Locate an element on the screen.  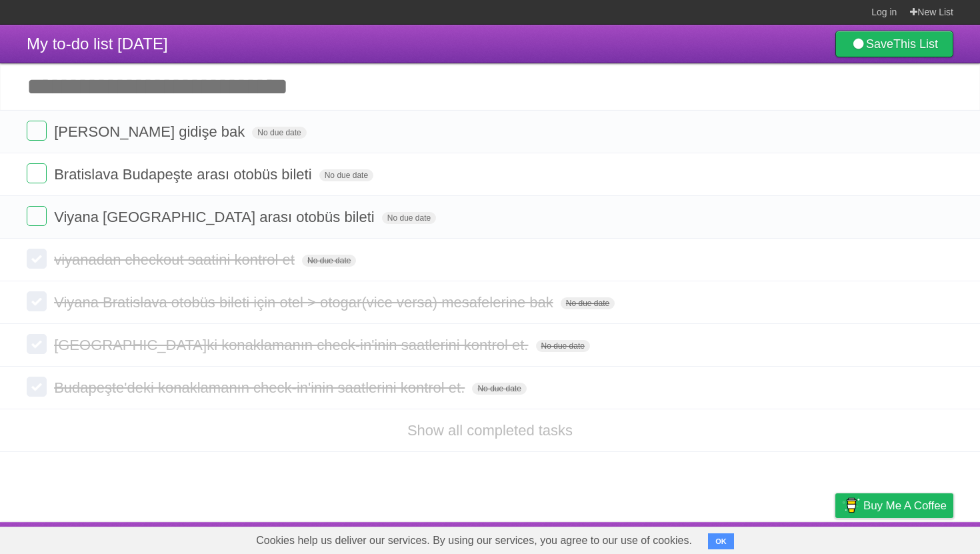
span: viyanadan checkout saatini kontrol et is located at coordinates (176, 259).